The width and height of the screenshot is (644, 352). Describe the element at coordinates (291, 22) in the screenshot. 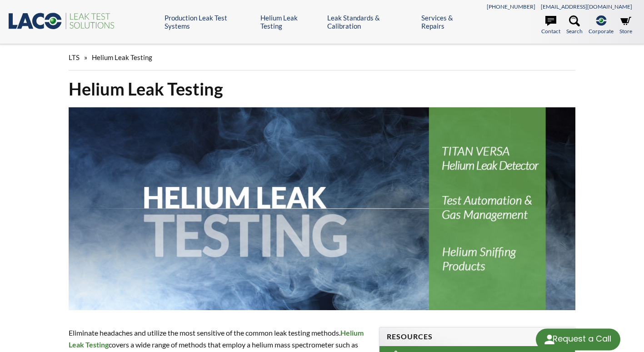

I see `a: Helium Leak Testing` at that location.